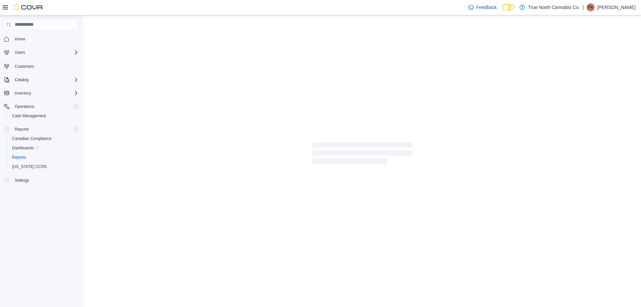 The width and height of the screenshot is (641, 307). Describe the element at coordinates (19, 157) in the screenshot. I see `a: Reports` at that location.